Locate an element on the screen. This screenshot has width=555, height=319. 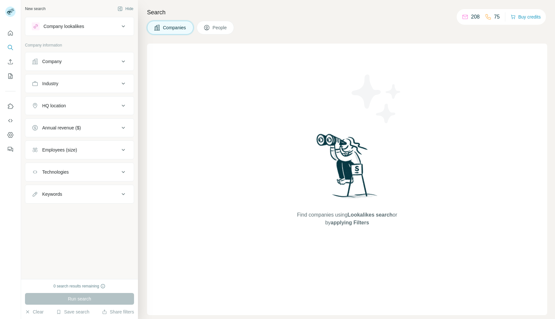
div: 0 search results remaining is located at coordinates (80, 286).